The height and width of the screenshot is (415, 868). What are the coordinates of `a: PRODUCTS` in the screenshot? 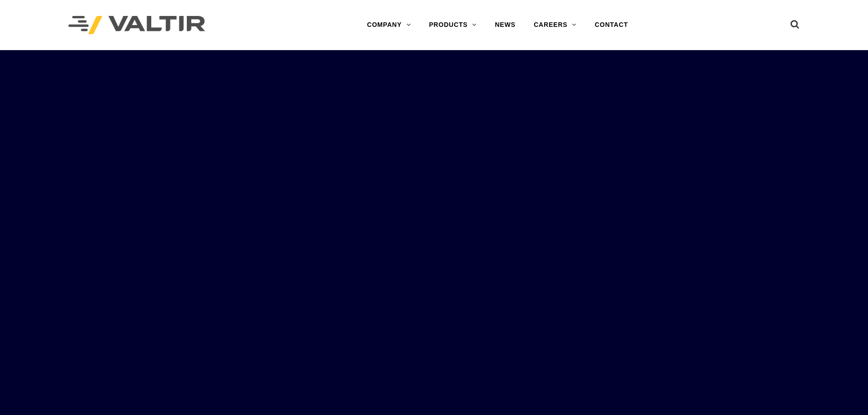 It's located at (452, 25).